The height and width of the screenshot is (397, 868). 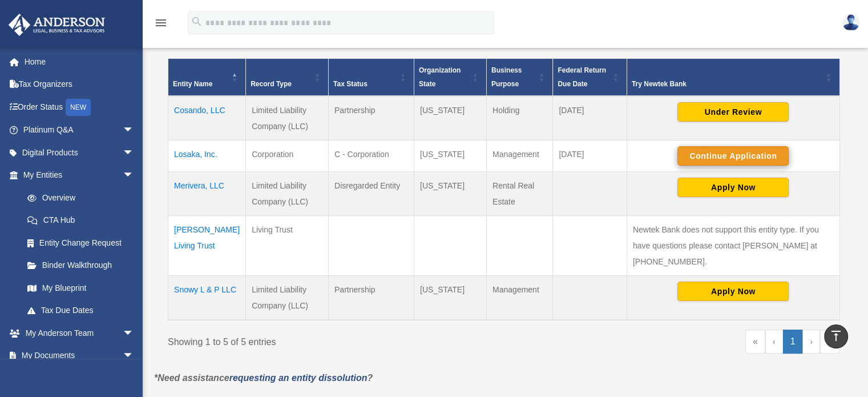 What do you see at coordinates (161, 25) in the screenshot?
I see `a: menu` at bounding box center [161, 25].